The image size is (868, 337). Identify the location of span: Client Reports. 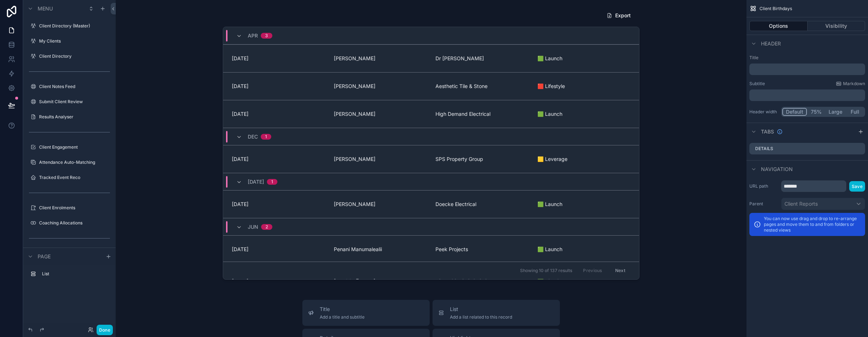
(801, 204).